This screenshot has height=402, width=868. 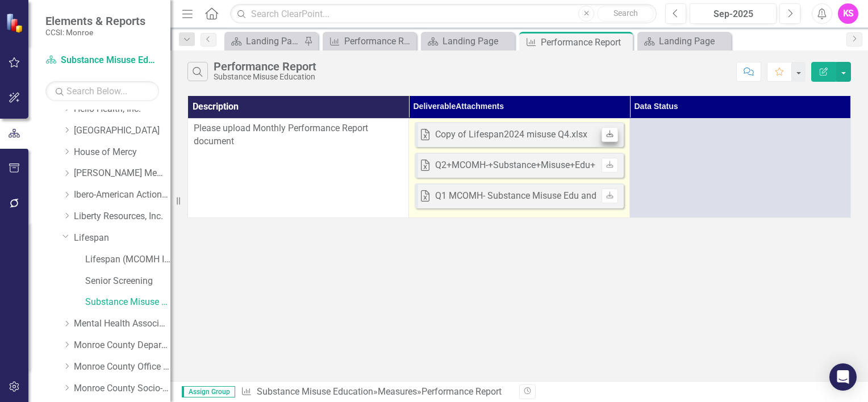 What do you see at coordinates (281, 135) in the screenshot?
I see `span: Please upload Monthly Performance Report document` at bounding box center [281, 135].